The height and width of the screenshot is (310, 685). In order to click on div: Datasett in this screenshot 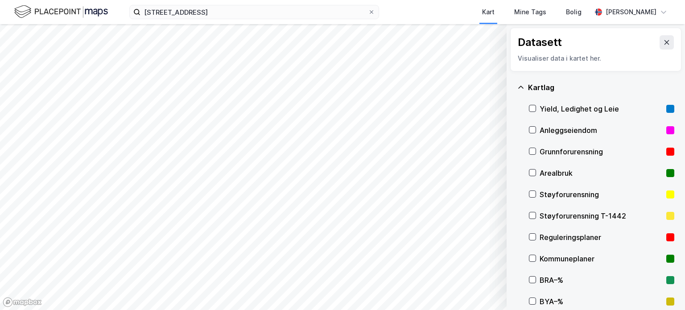, I will do `click(539, 42)`.